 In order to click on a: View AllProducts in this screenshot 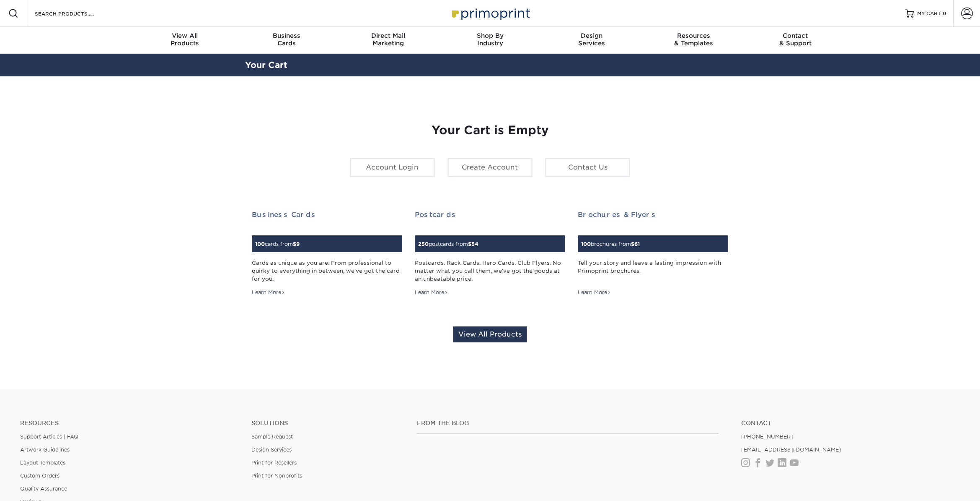, I will do `click(185, 41)`.